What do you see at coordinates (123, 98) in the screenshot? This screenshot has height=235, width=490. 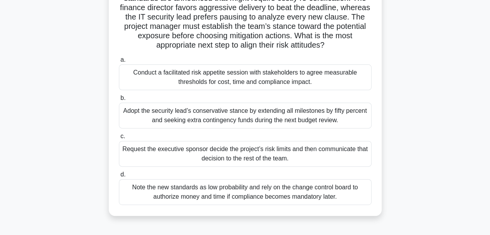 I see `span: b.` at bounding box center [123, 98].